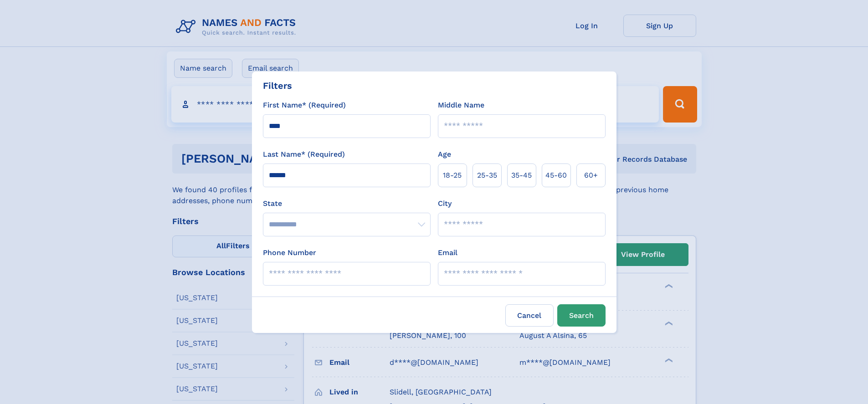  Describe the element at coordinates (582, 315) in the screenshot. I see `button: Search` at that location.